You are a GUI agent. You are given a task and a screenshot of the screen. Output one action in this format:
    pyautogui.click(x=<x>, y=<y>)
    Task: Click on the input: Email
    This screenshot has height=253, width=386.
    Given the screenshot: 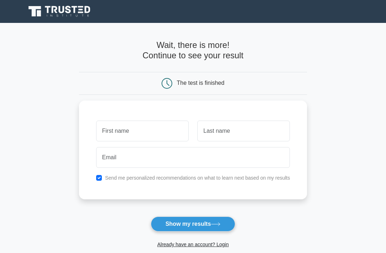 What is the action you would take?
    pyautogui.click(x=193, y=157)
    